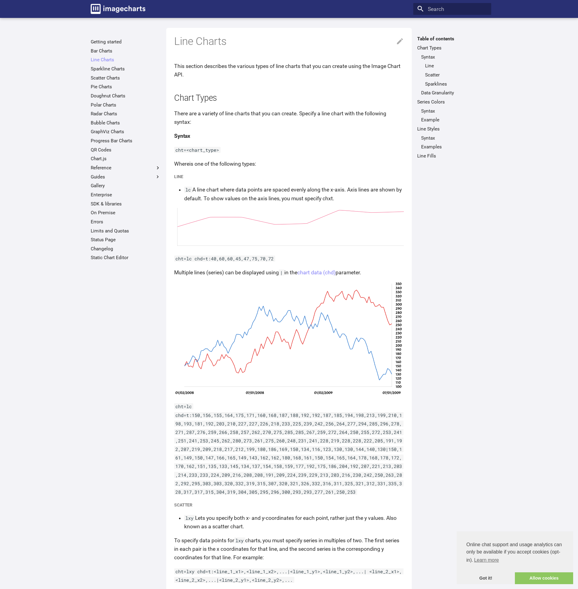 This screenshot has width=578, height=589. I want to click on label: Table of contents, so click(452, 39).